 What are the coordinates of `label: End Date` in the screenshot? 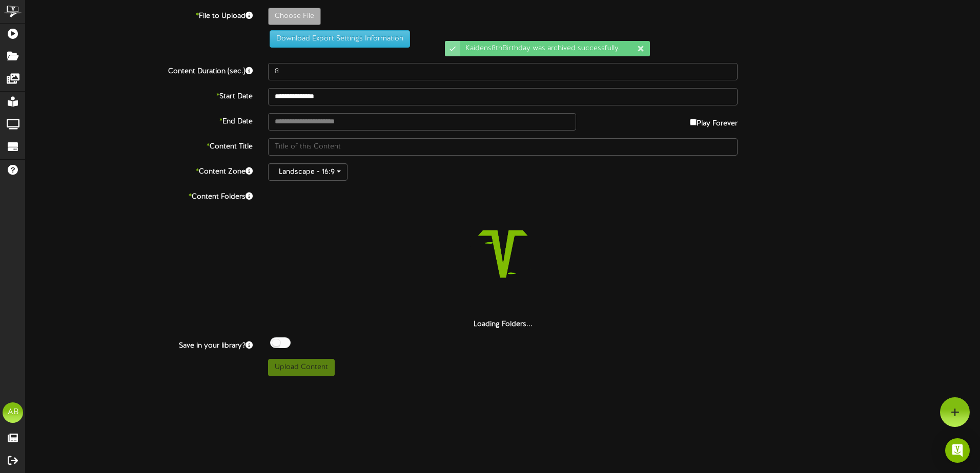 It's located at (139, 120).